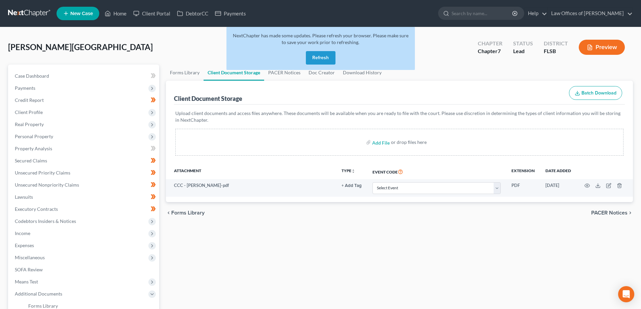 This screenshot has height=309, width=641. Describe the element at coordinates (321, 58) in the screenshot. I see `button: Refresh` at that location.